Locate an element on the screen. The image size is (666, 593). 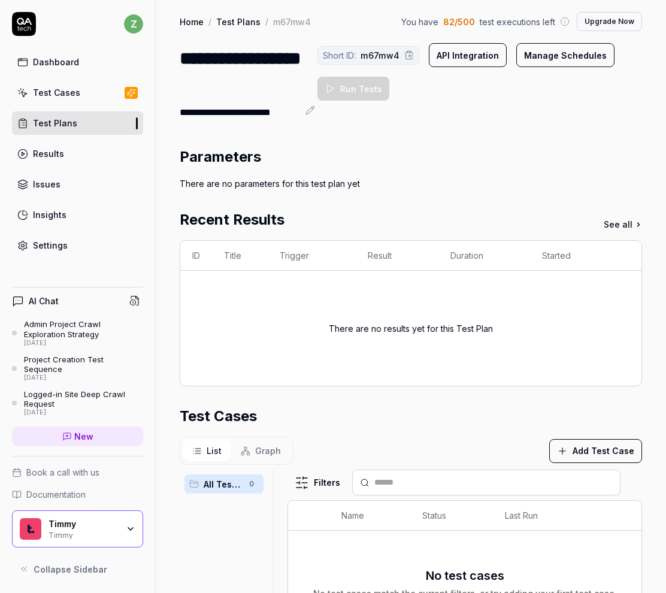
button: Add Test Case is located at coordinates (596, 451).